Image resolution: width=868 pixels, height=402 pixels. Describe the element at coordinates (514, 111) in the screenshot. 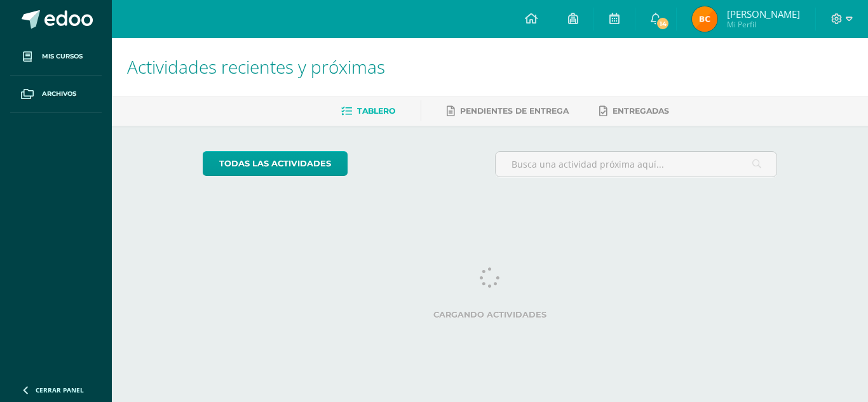

I see `span: Pendientes de entrega` at that location.